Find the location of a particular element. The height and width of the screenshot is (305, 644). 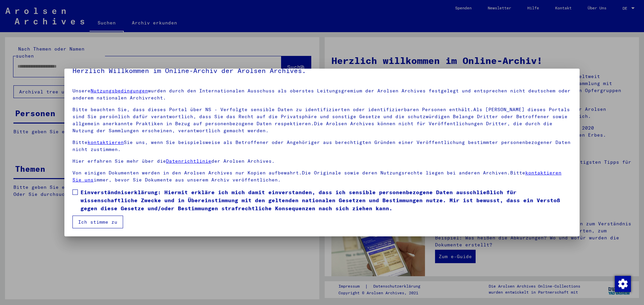

p: Bitte beachten Sie, dass dieses Portal über NS - Verfolgte sensible Daten zu identifizierten oder... is located at coordinates (322, 120).